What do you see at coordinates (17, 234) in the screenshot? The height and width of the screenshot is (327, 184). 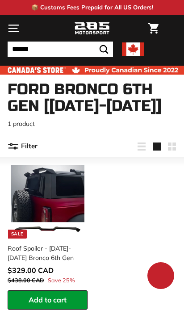 I see `div: Sale` at bounding box center [17, 234].